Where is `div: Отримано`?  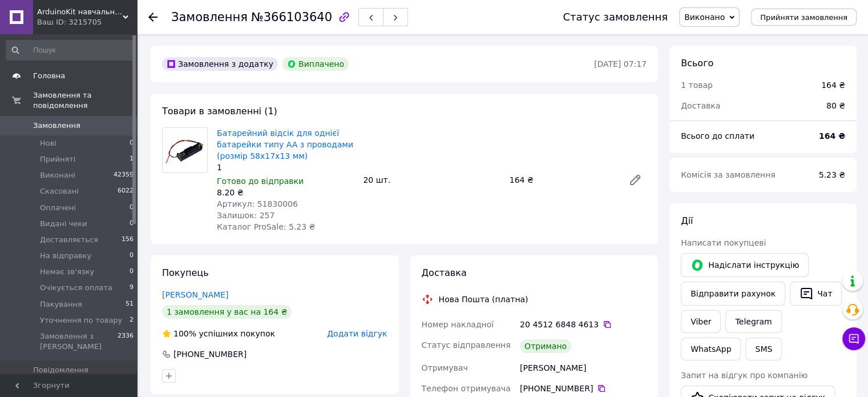 div: Отримано is located at coordinates (546, 346).